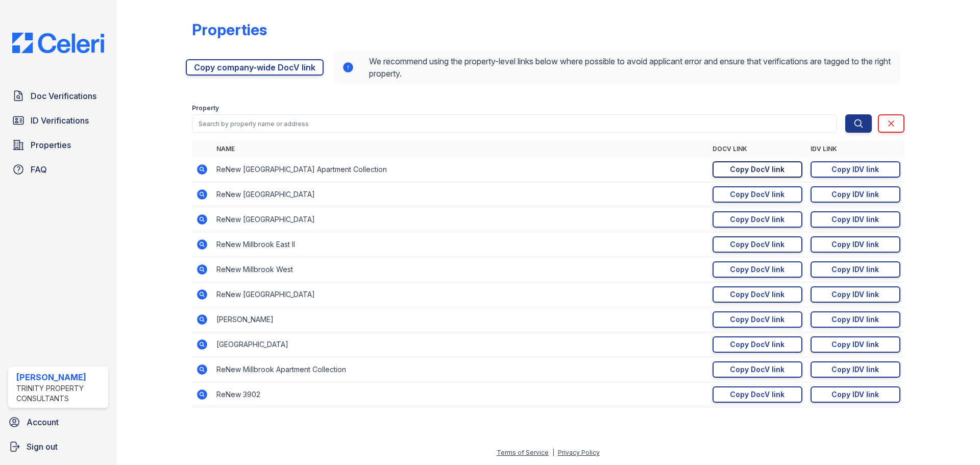 This screenshot has width=980, height=465. I want to click on input: Search by property name or address, so click(514, 123).